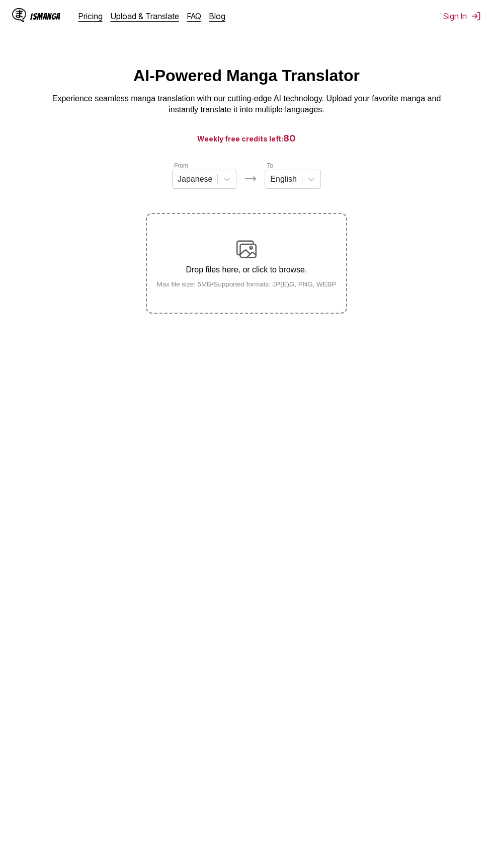 Image resolution: width=493 pixels, height=868 pixels. What do you see at coordinates (91, 16) in the screenshot?
I see `a: Pricing` at bounding box center [91, 16].